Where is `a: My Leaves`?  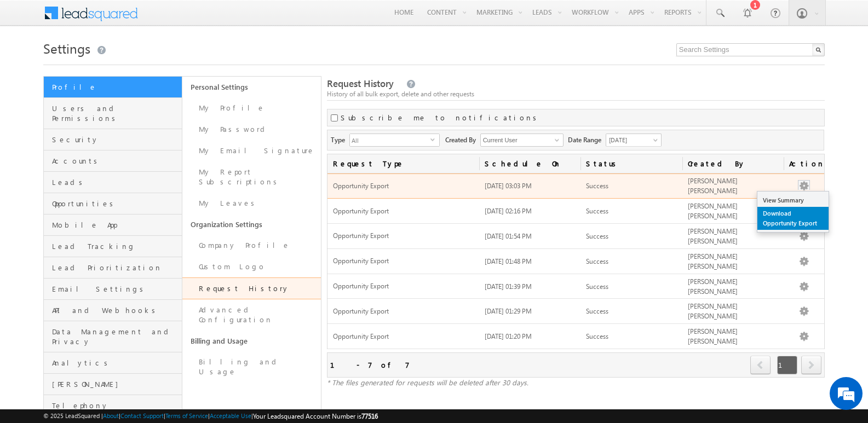 a: My Leaves is located at coordinates (251, 203).